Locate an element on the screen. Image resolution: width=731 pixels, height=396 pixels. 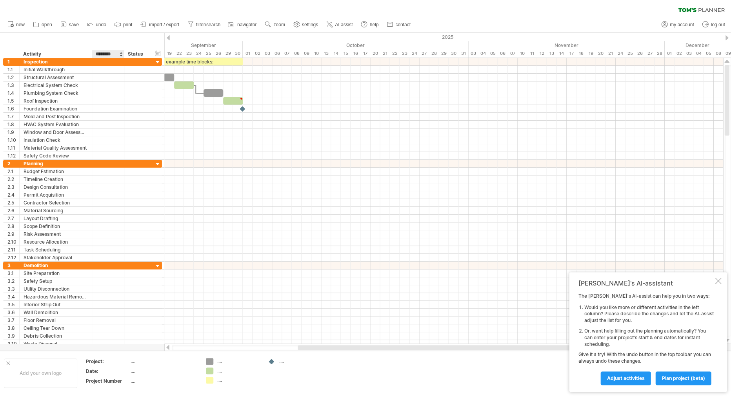
span: settings is located at coordinates (310, 25).